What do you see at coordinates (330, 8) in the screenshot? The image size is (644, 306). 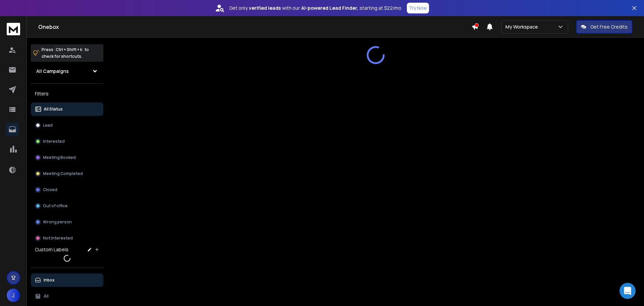 I see `strong: AI-powered Lead Finder,` at bounding box center [330, 8].